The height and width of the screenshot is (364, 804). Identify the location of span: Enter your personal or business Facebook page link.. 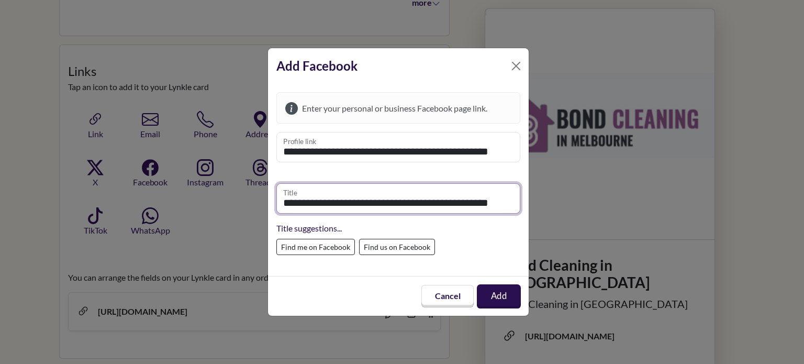
(395, 108).